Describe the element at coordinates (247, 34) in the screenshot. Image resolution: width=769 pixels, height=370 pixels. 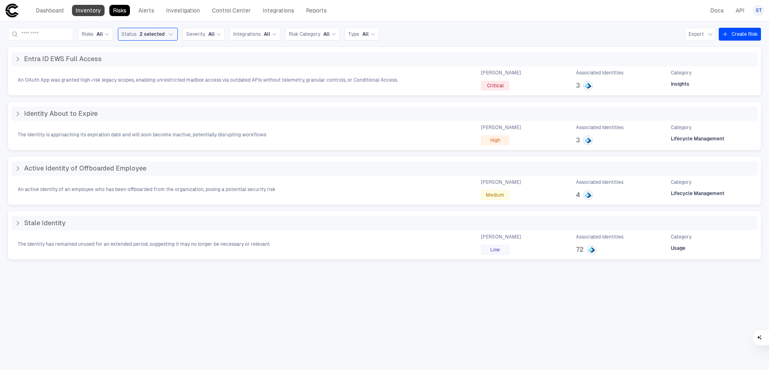
I see `span: Integrations` at that location.